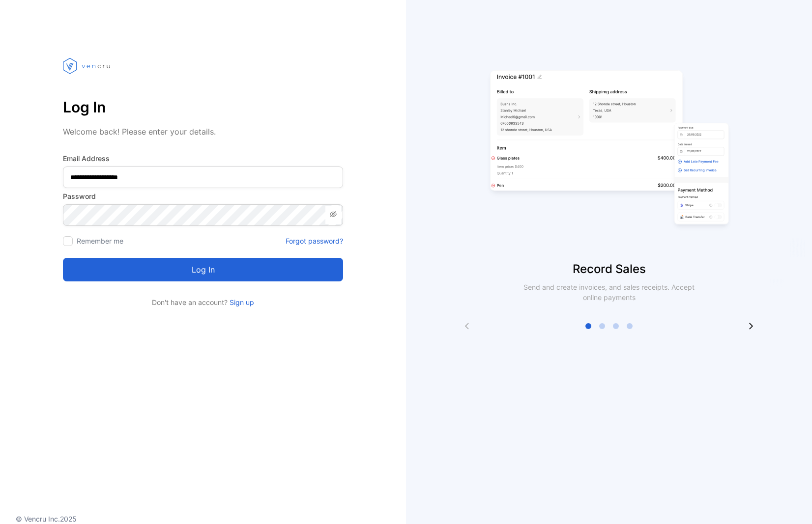 The width and height of the screenshot is (812, 524). What do you see at coordinates (203, 302) in the screenshot?
I see `p: Don't have an account?` at bounding box center [203, 302].